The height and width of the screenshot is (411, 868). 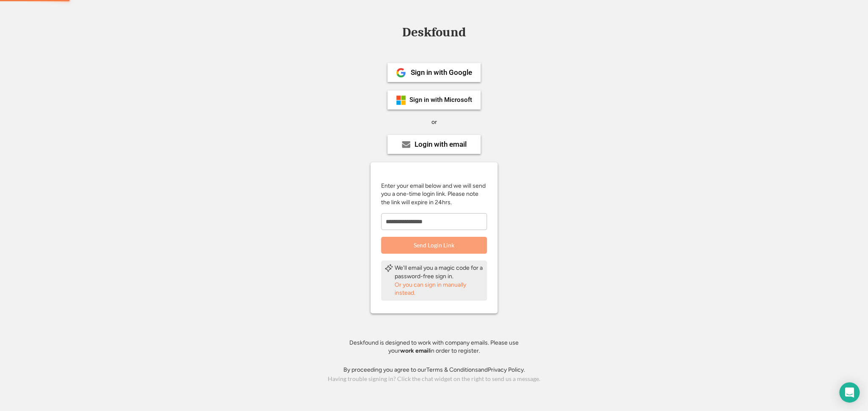 I want to click on a: Terms & Conditions, so click(x=452, y=370).